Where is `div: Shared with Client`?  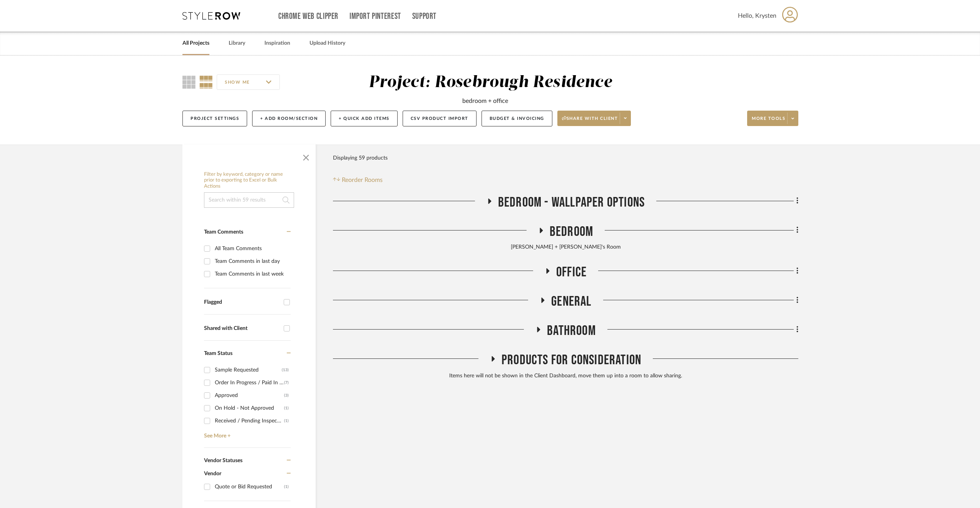 div: Shared with Client is located at coordinates (242, 328).